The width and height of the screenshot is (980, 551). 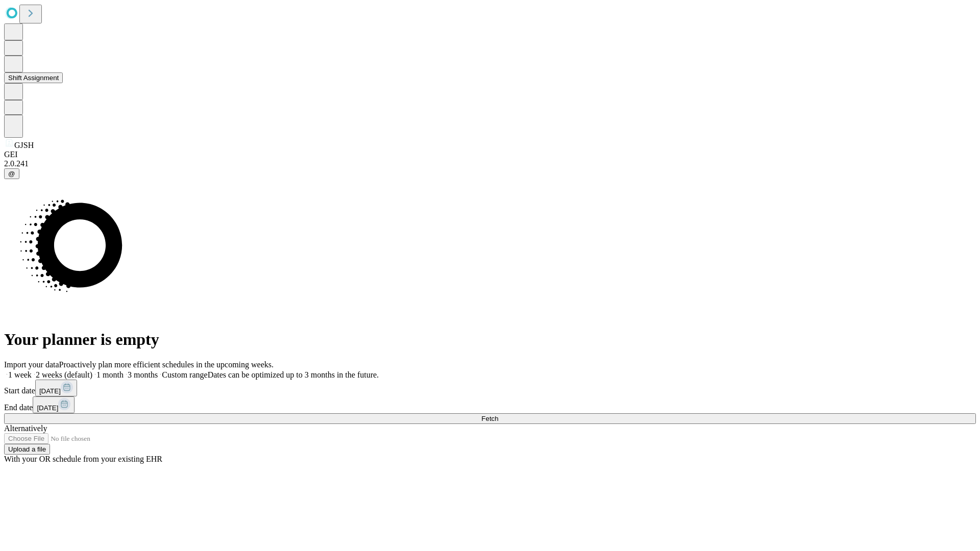 I want to click on div: GEI, so click(x=490, y=155).